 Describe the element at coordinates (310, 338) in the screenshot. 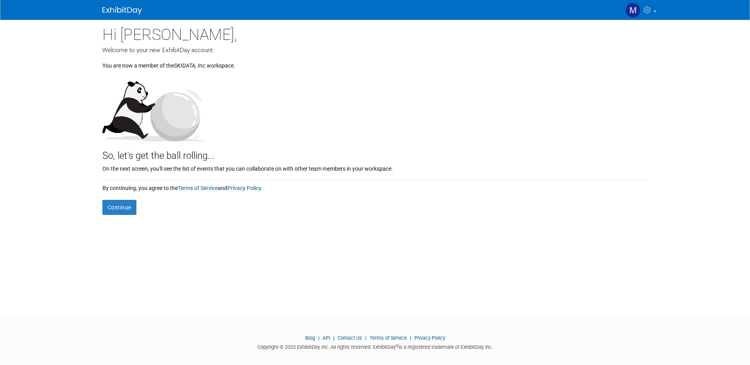

I see `a: Blog` at that location.